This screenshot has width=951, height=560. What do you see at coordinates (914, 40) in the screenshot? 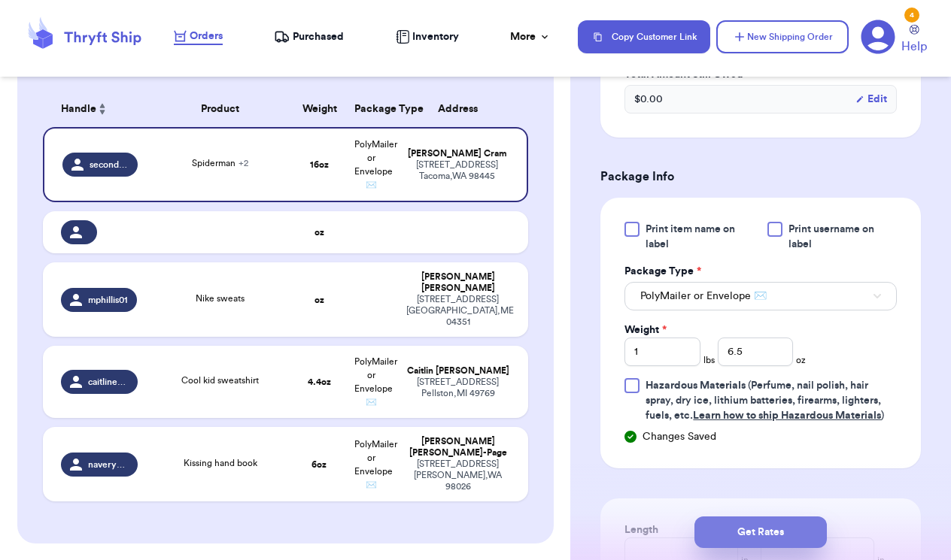
I see `a: Help` at bounding box center [914, 40].